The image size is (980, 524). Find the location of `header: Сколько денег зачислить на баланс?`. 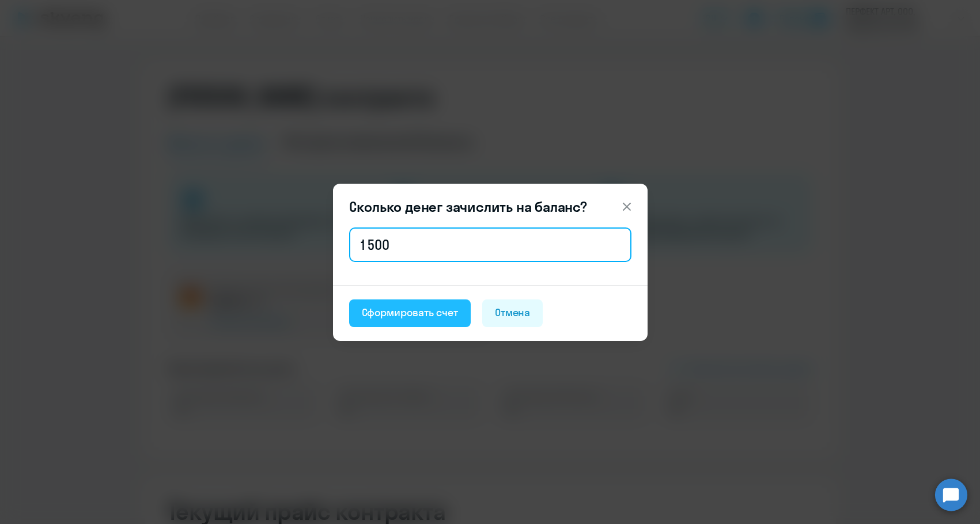

header: Сколько денег зачислить на баланс? is located at coordinates (491, 207).